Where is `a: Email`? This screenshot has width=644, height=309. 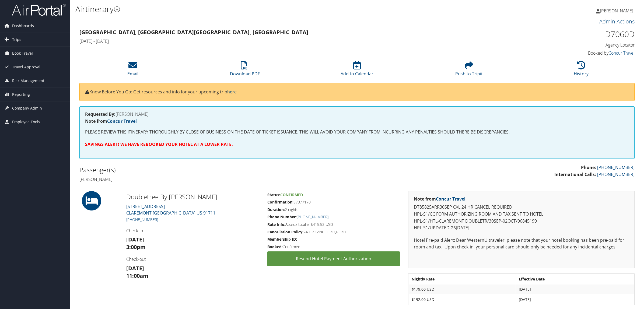 a: Email is located at coordinates (133, 70).